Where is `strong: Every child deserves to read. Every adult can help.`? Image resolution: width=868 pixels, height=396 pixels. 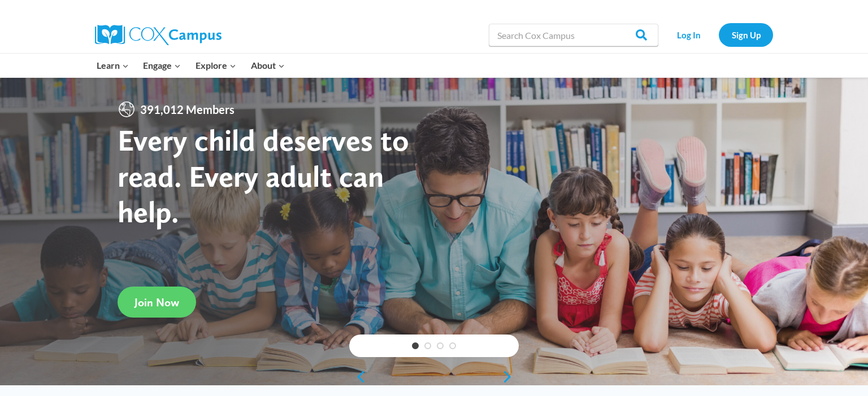
strong: Every child deserves to read. Every adult can help. is located at coordinates (263, 176).